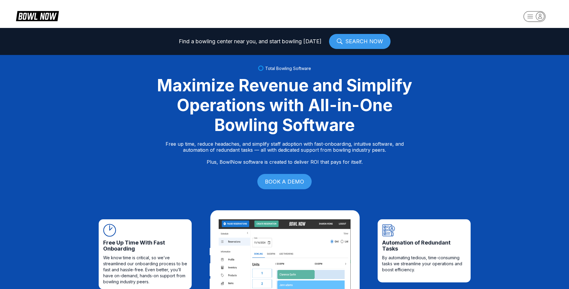 Image resolution: width=569 pixels, height=289 pixels. What do you see at coordinates (285, 105) in the screenshot?
I see `div: Maximize Revenue and Simplify Operations with All-in-One Bowling Software` at bounding box center [285, 105].